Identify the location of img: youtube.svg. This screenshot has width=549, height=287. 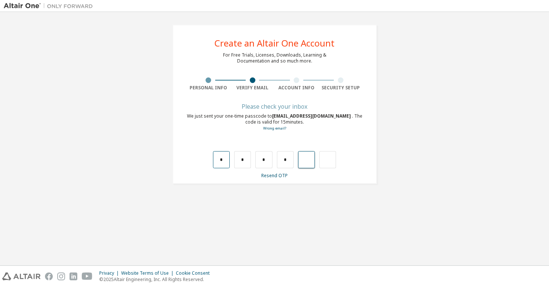
(87, 276).